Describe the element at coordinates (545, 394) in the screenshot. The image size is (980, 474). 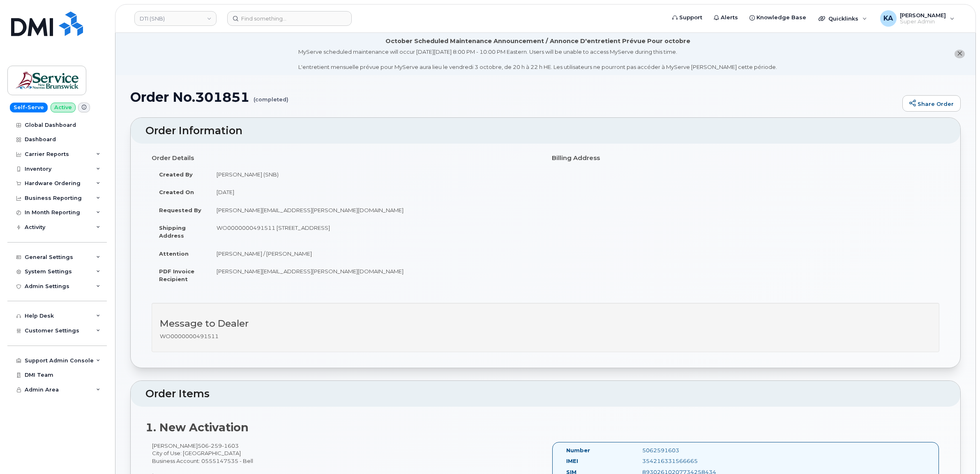
I see `h2: Order Items` at that location.